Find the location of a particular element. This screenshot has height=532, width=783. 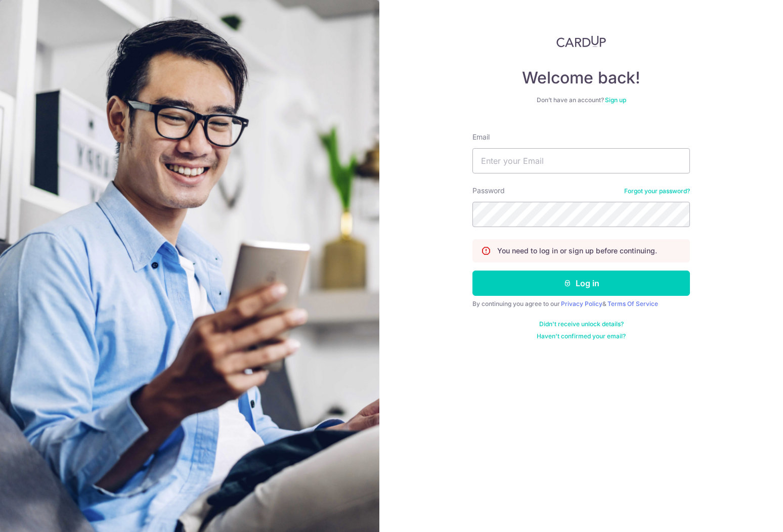

div: By continuing you agree to our & is located at coordinates (581, 304).